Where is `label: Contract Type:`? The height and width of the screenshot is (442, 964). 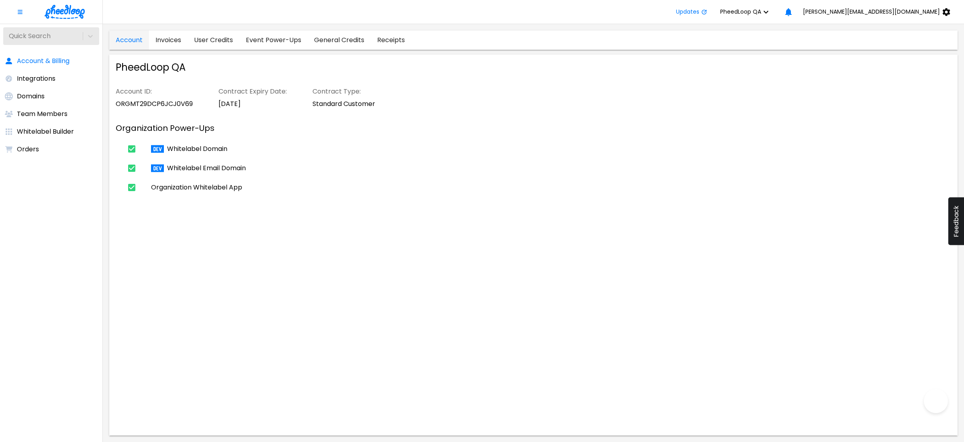 label: Contract Type: is located at coordinates (344, 91).